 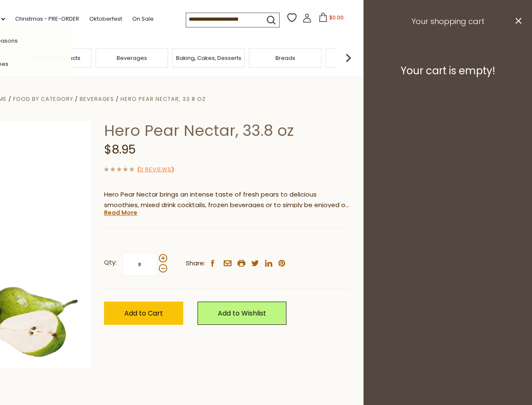 What do you see at coordinates (227, 130) in the screenshot?
I see `h1: Hero Pear Nectar, 33.8 oz` at bounding box center [227, 130].